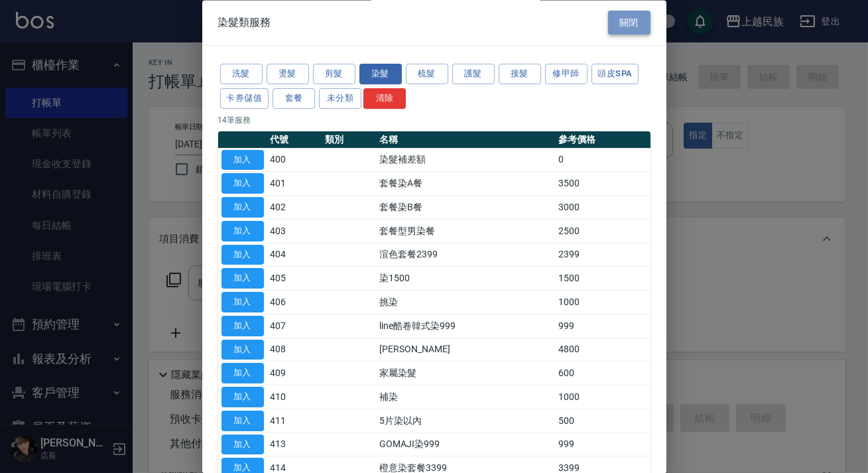 The image size is (868, 473). What do you see at coordinates (434, 120) in the screenshot?
I see `p: 14 筆服務` at bounding box center [434, 120].